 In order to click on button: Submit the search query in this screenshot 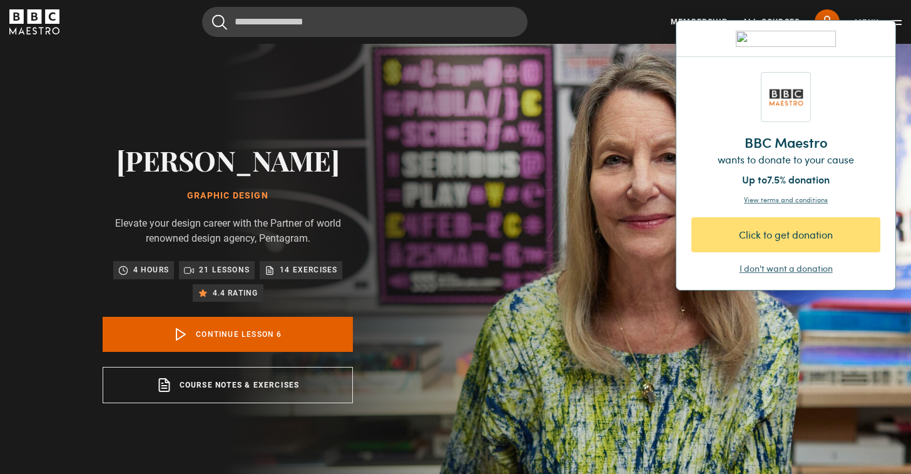, I will do `click(220, 22)`.